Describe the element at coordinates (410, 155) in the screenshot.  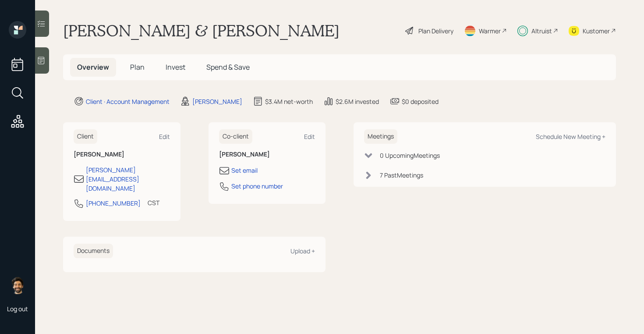
I see `div: 0 Upcoming Meeting s` at that location.